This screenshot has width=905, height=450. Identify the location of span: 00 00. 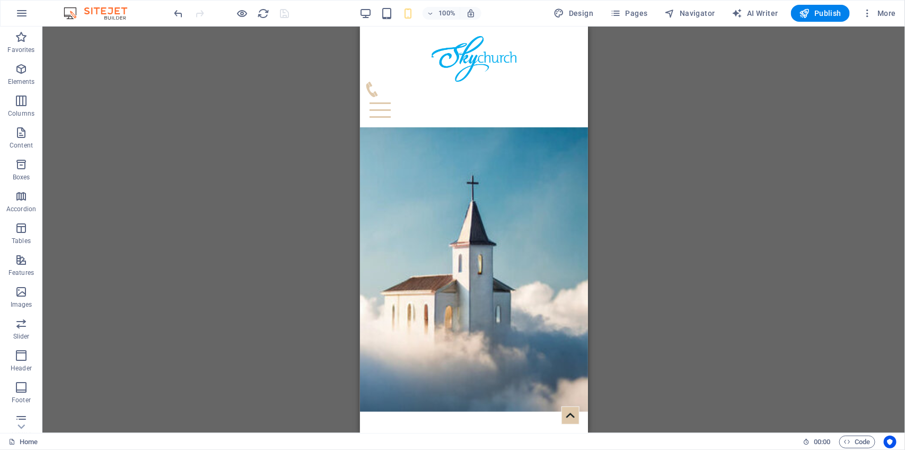
(822, 442).